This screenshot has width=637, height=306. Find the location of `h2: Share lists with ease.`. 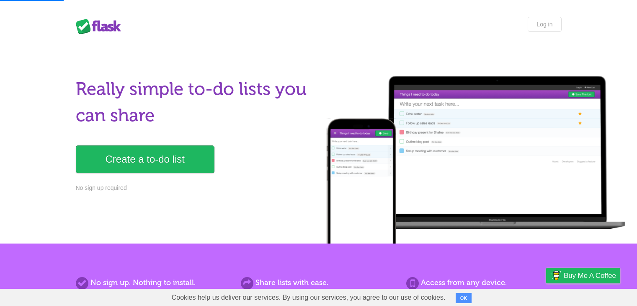

h2: Share lists with ease. is located at coordinates (318, 282).